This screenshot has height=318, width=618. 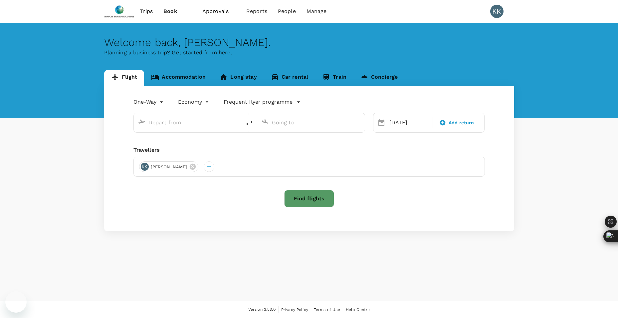 I want to click on button: delete, so click(x=249, y=123).